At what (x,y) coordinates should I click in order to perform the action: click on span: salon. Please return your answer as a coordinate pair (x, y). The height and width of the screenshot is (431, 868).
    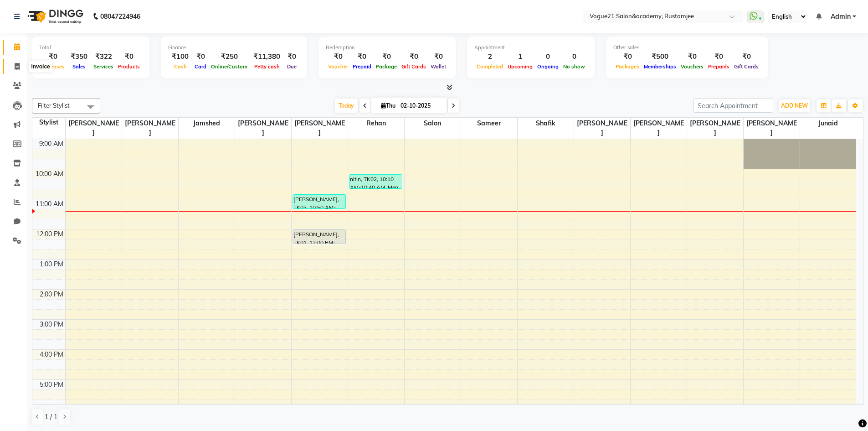
    Looking at the image, I should click on (432, 123).